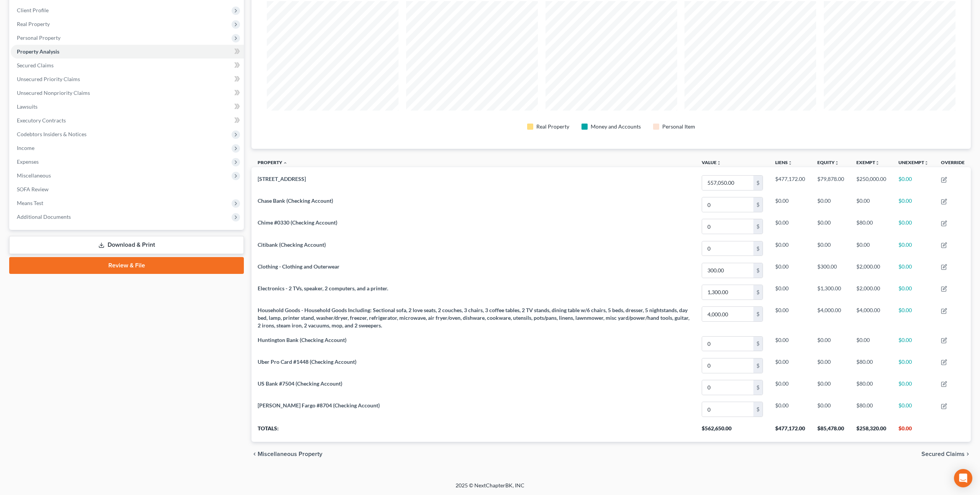 This screenshot has height=495, width=980. Describe the element at coordinates (474, 318) in the screenshot. I see `span: Household Goods - Household Goods Including: Sectional sofa, 2 love seats, 2 couches, 3 chairs, 3...` at that location.